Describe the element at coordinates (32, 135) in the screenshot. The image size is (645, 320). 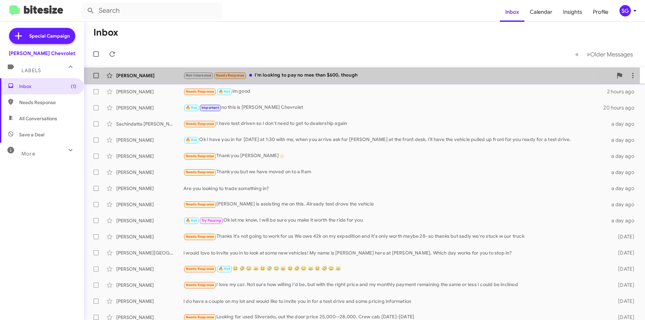
I see `span: Save a Deal` at that location.